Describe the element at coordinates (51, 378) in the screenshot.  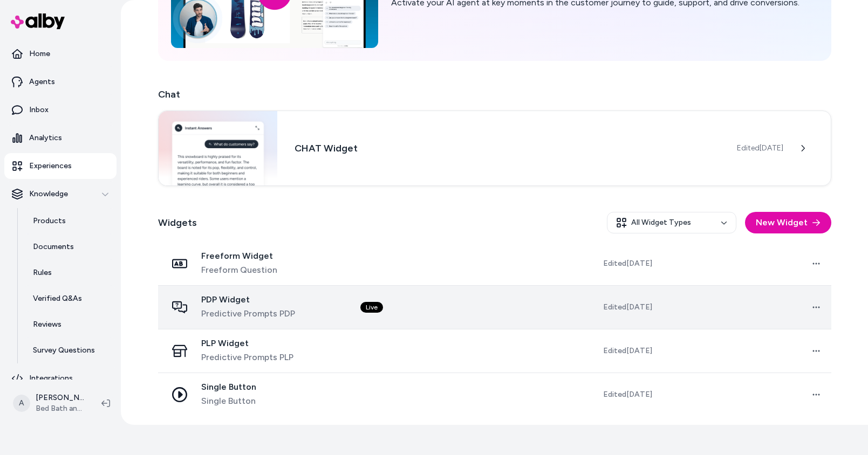
I see `p: Integrations` at that location.